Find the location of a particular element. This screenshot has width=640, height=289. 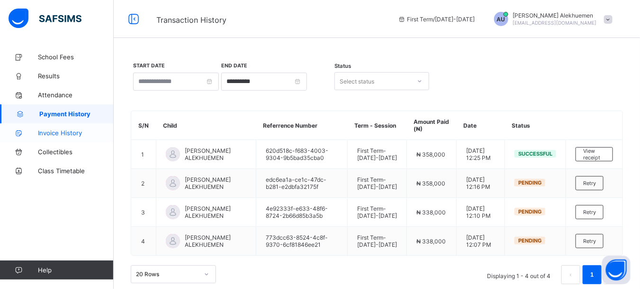

td: 620d518c-f683-4003-9304-9b5bad35cba0 is located at coordinates (302, 154).